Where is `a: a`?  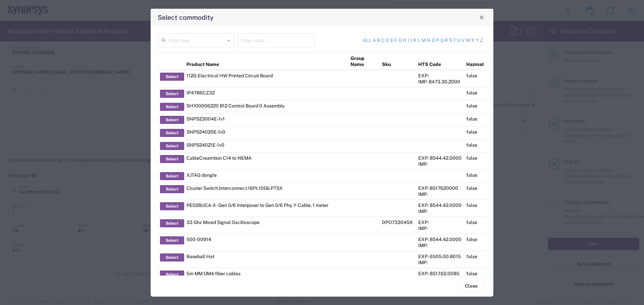
a: a is located at coordinates (374, 41).